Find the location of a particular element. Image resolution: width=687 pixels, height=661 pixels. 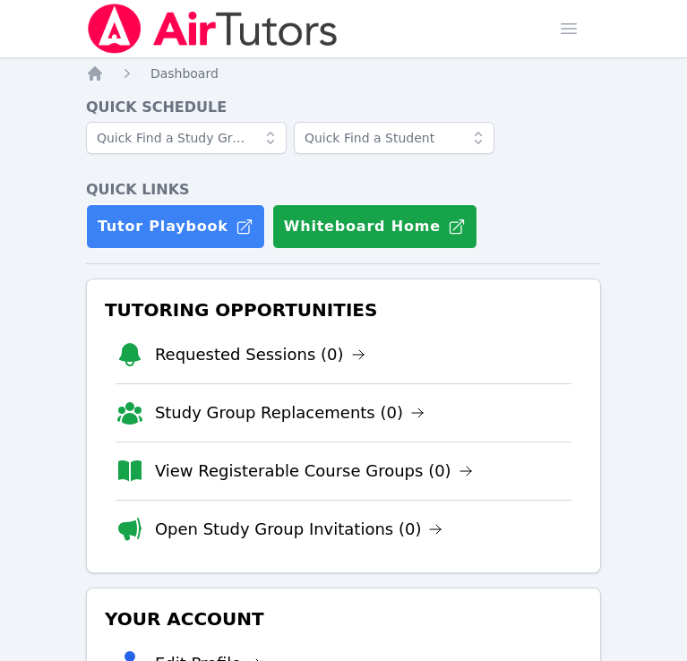

input: Quick Find a Study Group is located at coordinates (186, 138).